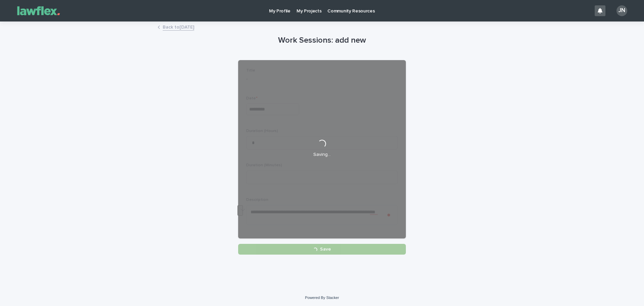 This screenshot has height=306, width=644. I want to click on span: Save, so click(325, 249).